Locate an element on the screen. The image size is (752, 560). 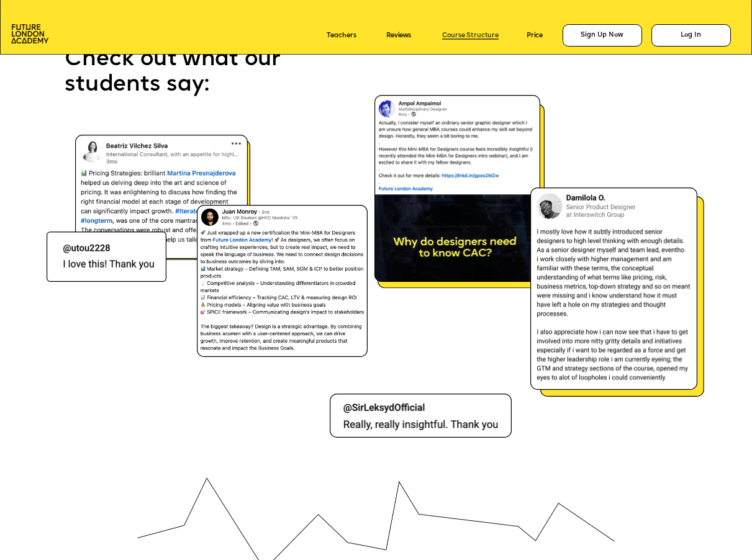
a: Price is located at coordinates (534, 35).